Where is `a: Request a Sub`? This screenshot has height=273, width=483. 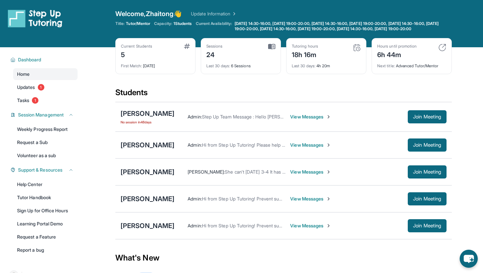 a: Request a Sub is located at coordinates (45, 143).